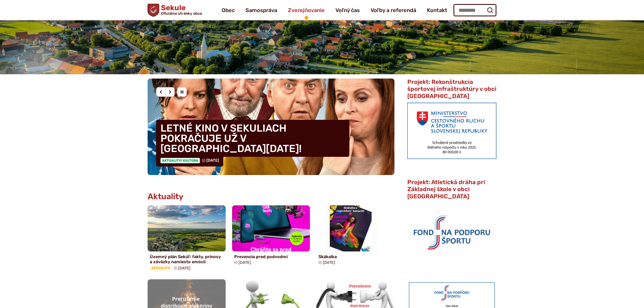 This screenshot has width=644, height=308. I want to click on a: Voľný čas, so click(347, 10).